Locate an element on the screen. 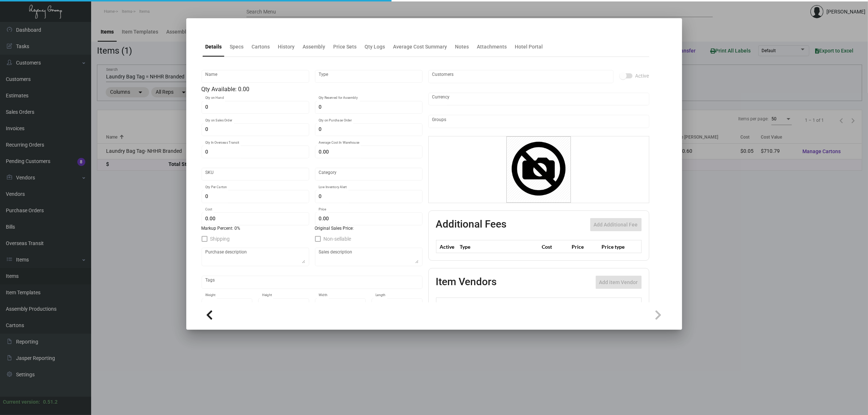 The width and height of the screenshot is (868, 415). th: Cost is located at coordinates (555, 246).